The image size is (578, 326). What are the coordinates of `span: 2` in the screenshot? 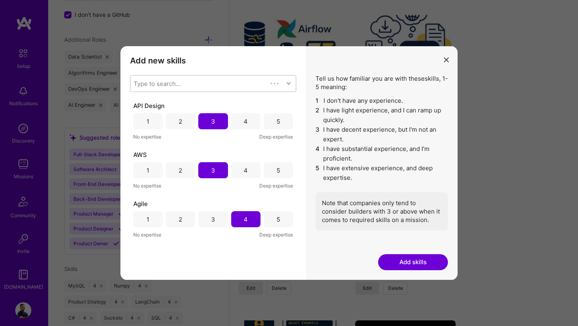 It's located at (317, 115).